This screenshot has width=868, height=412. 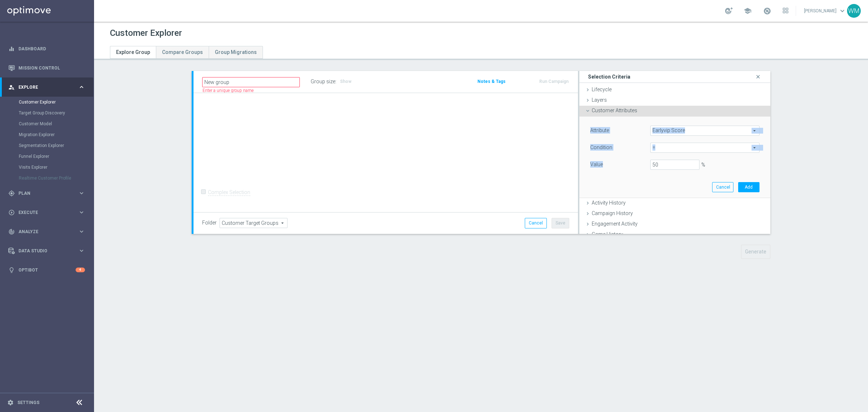 I want to click on span: Explore Group, so click(x=133, y=52).